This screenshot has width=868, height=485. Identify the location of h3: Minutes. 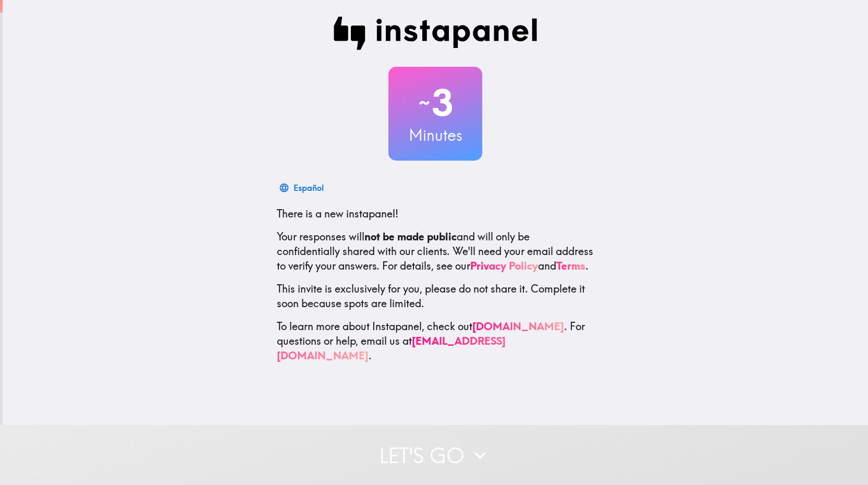
(436, 135).